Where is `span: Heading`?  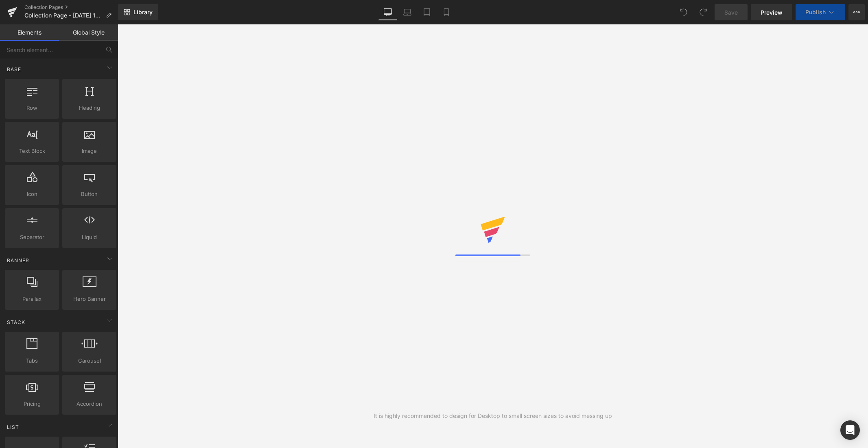 span: Heading is located at coordinates (89, 107).